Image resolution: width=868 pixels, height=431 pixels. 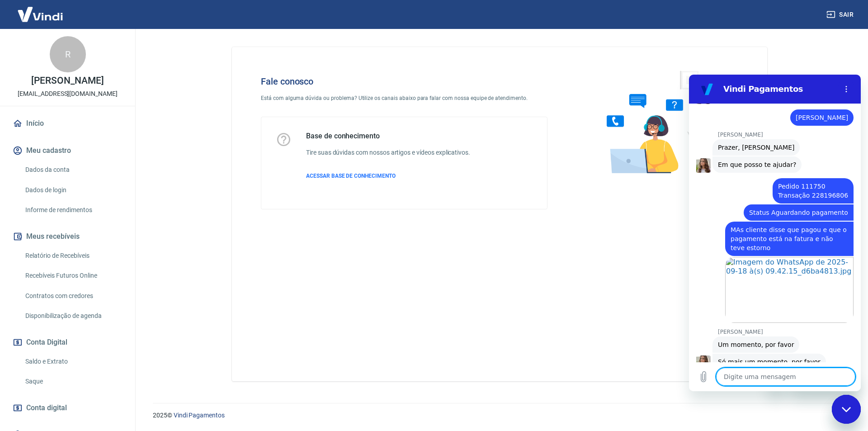 What do you see at coordinates (100, 216) in the screenshot?
I see `img: Imagem do WhatsApp de 2025-09-18 à(s) 09.42.15_d6ba4813.jpg` at bounding box center [100, 216].